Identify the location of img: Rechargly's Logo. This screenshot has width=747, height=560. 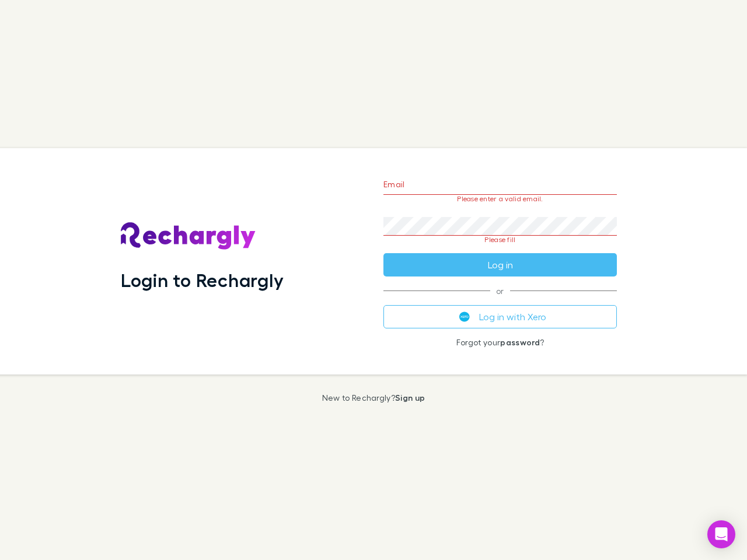
(189, 236).